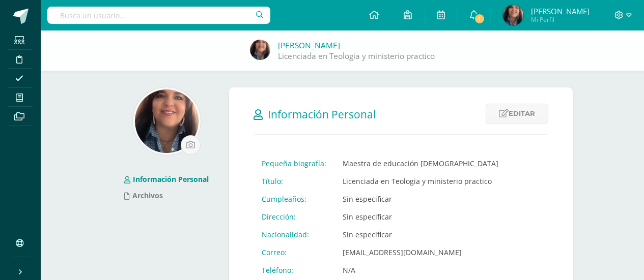 The image size is (644, 280). What do you see at coordinates (294, 199) in the screenshot?
I see `td: Cumpleaños:` at bounding box center [294, 199].